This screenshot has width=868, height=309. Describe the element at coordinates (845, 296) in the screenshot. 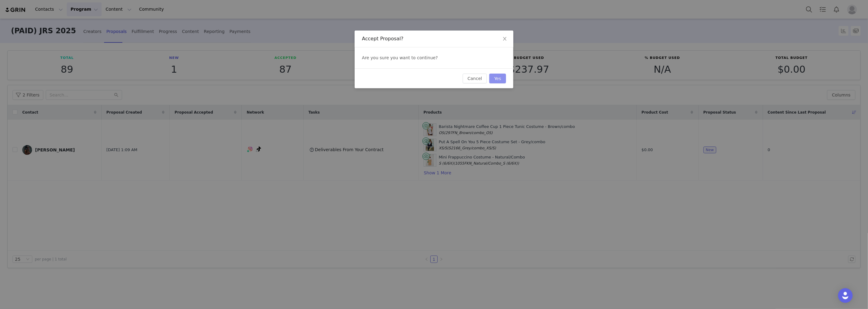

I see `div: Open Intercom Messenger` at that location.